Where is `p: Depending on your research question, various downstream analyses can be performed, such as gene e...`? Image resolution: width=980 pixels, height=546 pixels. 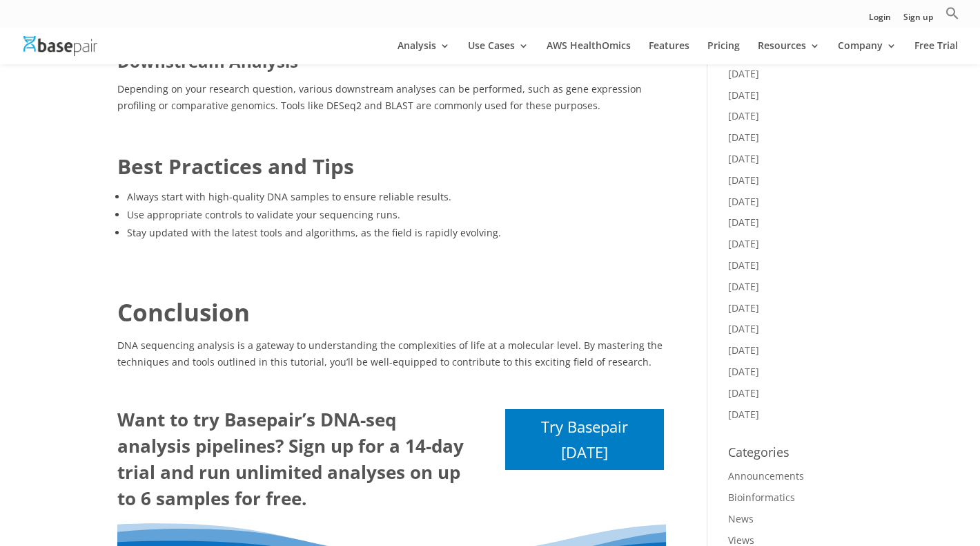 p: Depending on your research question, various downstream analyses can be performed, such as gene e... is located at coordinates (392, 97).